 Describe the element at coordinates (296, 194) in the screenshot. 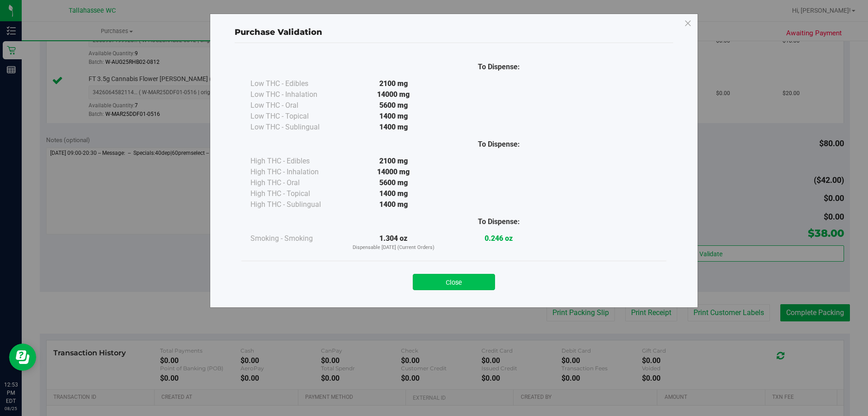

I see `div: High THC - Topical` at that location.